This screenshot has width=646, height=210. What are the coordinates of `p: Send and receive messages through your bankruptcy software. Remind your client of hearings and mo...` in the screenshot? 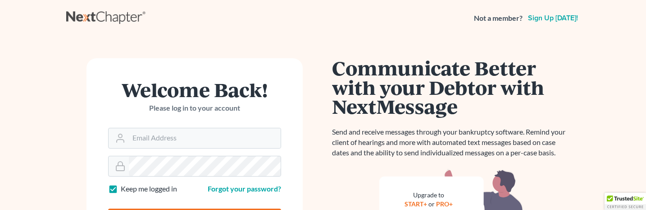 It's located at (452, 142).